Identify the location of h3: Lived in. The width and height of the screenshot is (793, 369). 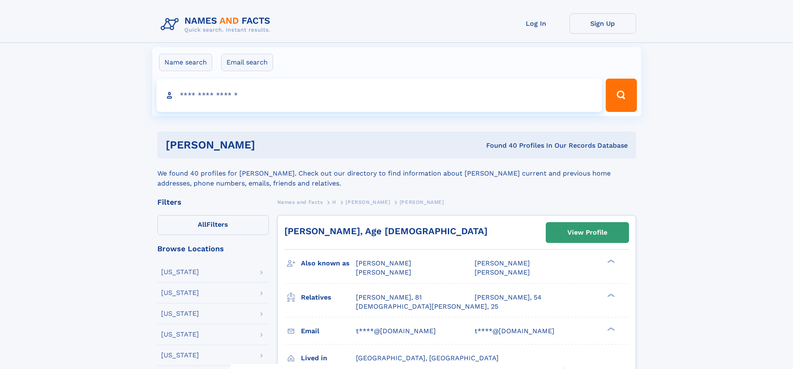
(328, 358).